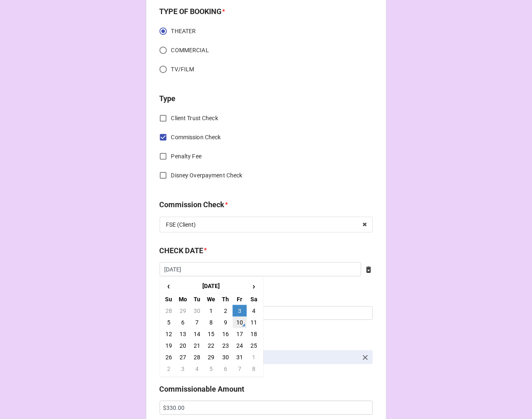 The width and height of the screenshot is (532, 419). I want to click on span: Commission Check, so click(196, 137).